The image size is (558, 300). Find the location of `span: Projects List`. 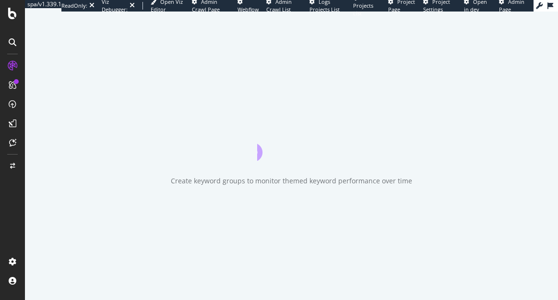

span: Projects List is located at coordinates (363, 9).